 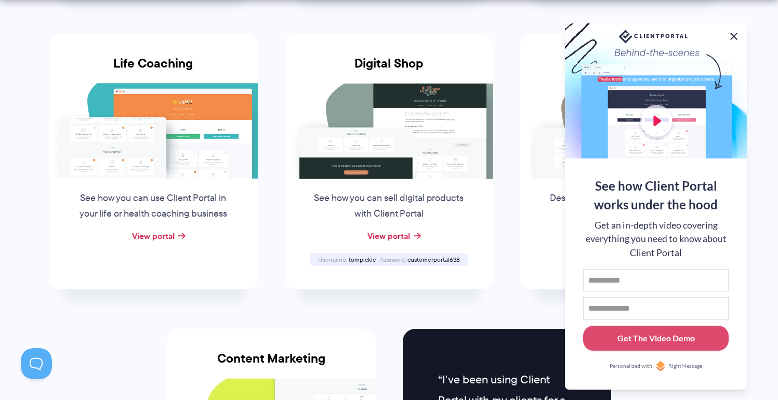 I want to click on p: See how you can use Client Portal in your life or health coaching business, so click(x=153, y=206).